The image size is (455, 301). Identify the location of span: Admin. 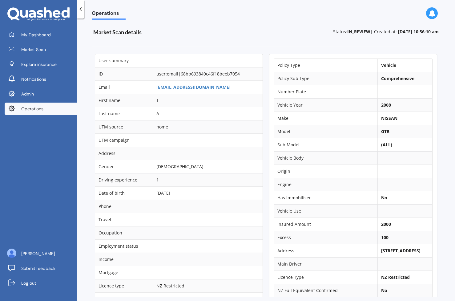
(27, 94).